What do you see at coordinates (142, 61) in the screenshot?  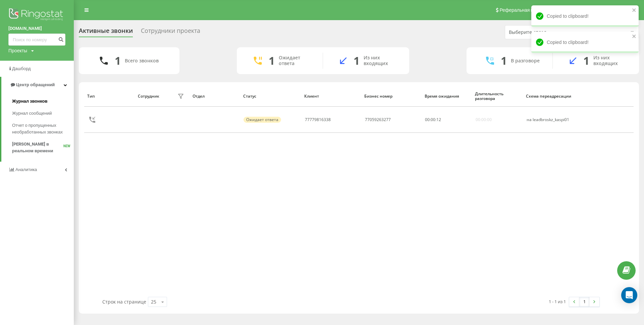 I see `div: Всего звонков` at bounding box center [142, 61].